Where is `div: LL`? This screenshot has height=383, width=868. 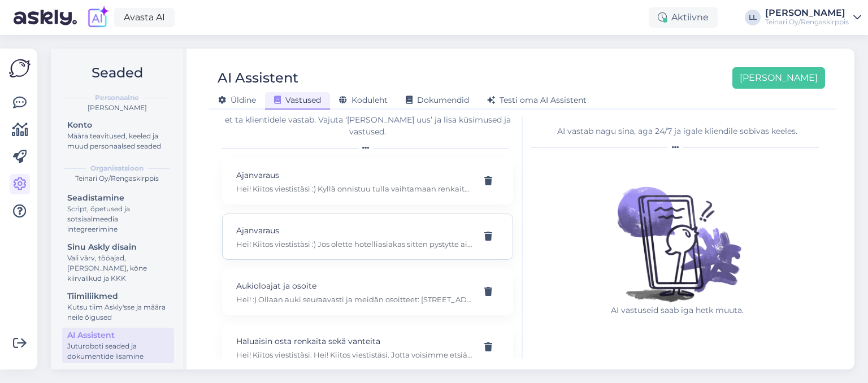
div: LL is located at coordinates (753, 17).